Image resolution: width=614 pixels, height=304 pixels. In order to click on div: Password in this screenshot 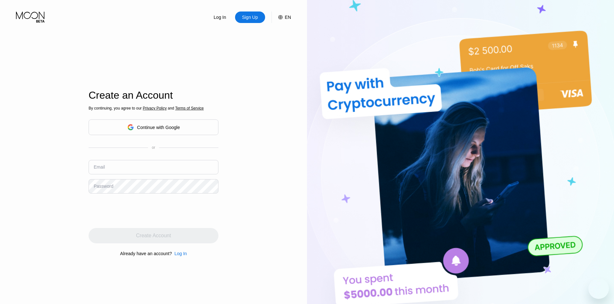, I will do `click(103, 186)`.